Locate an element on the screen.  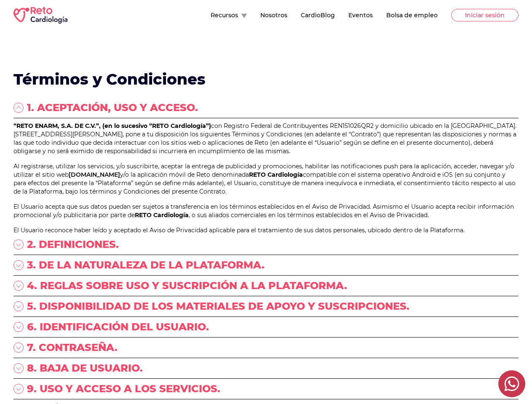
p: 1. ACEPTACIÓN, USO Y ACCESO. is located at coordinates (113, 107).